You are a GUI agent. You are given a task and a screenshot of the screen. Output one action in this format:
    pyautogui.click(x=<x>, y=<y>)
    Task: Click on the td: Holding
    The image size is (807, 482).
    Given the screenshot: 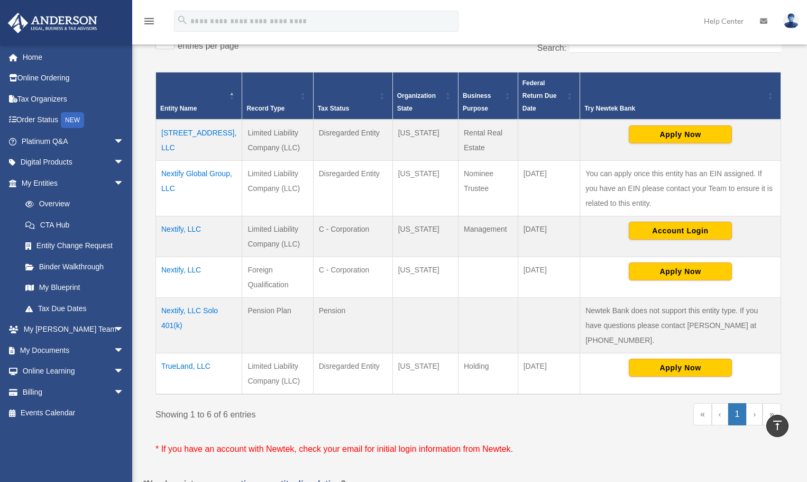 What is the action you would take?
    pyautogui.click(x=488, y=374)
    